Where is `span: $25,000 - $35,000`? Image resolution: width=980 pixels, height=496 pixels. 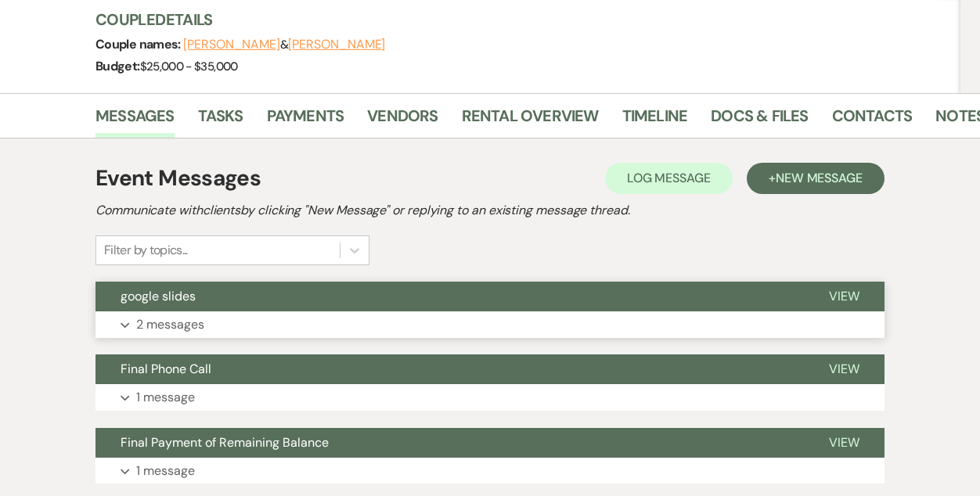 span: $25,000 - $35,000 is located at coordinates (189, 66).